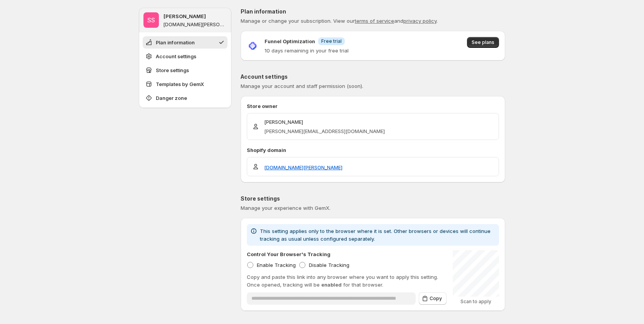  I want to click on a: privacy policy, so click(420, 21).